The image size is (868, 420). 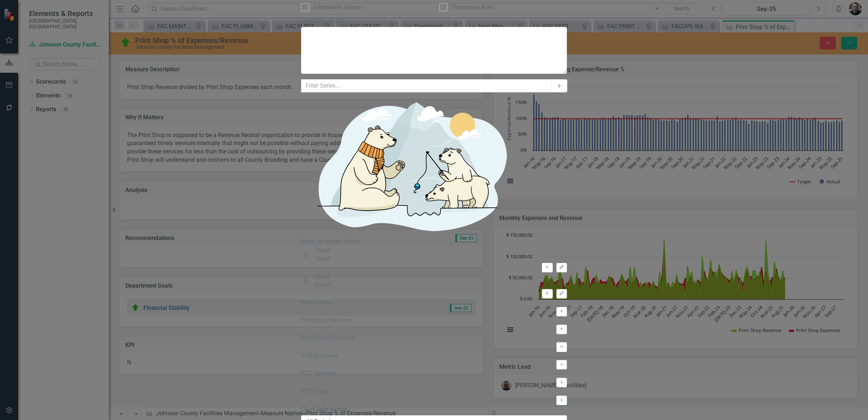 What do you see at coordinates (434, 21) in the screenshot?
I see `label: Chart Description` at bounding box center [434, 21].